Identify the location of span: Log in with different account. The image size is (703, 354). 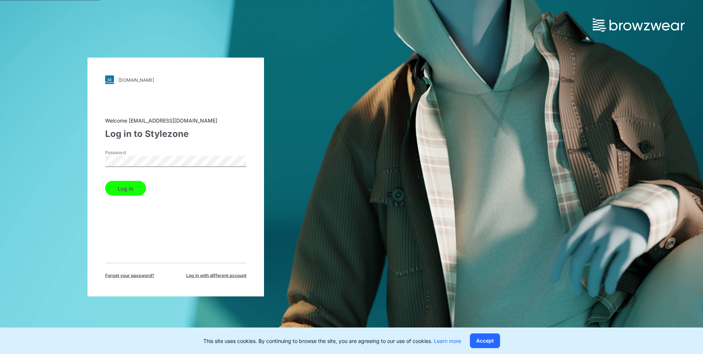
(216, 275).